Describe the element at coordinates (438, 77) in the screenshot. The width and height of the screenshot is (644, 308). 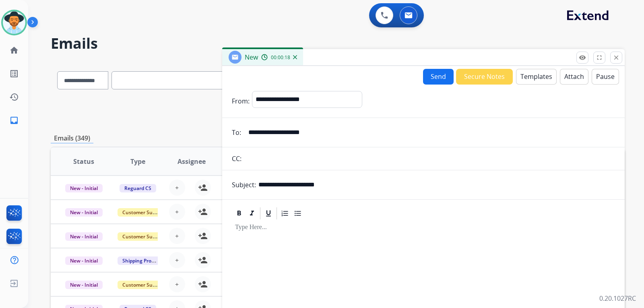
I see `button: Send` at that location.